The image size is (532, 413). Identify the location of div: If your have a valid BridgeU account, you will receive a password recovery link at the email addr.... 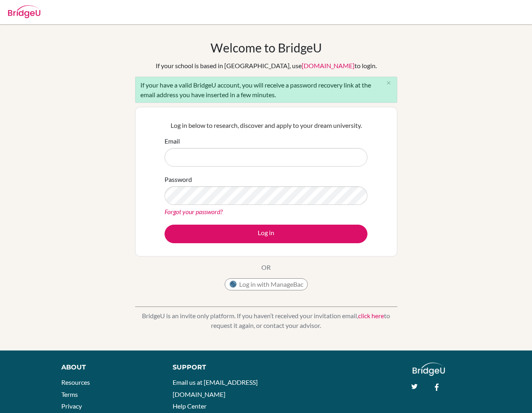
(266, 89).